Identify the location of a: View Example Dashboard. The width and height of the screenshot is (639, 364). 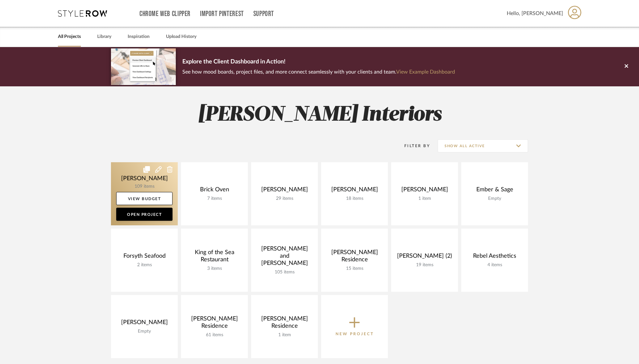
(426, 72).